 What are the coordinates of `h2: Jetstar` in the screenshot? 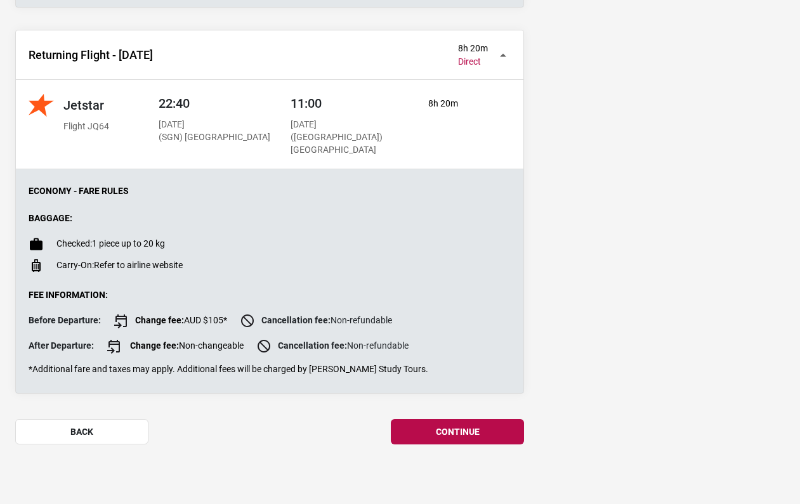 It's located at (86, 105).